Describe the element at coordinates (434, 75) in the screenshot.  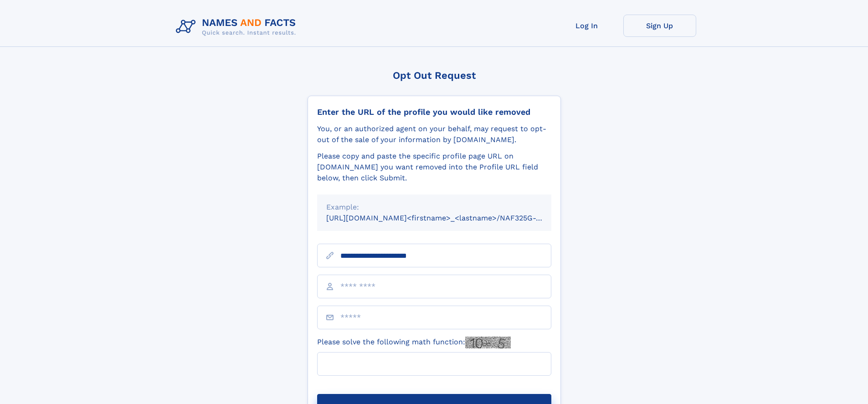
I see `div: Opt Out Request` at that location.